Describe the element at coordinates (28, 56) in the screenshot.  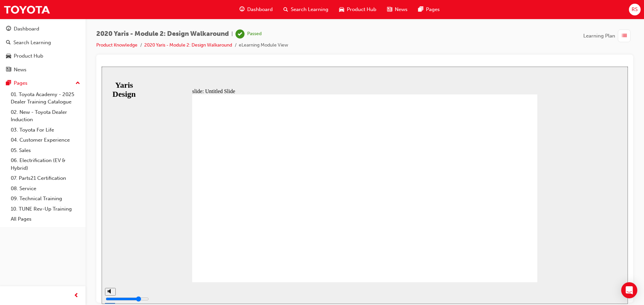
I see `div: Product Hub` at that location.